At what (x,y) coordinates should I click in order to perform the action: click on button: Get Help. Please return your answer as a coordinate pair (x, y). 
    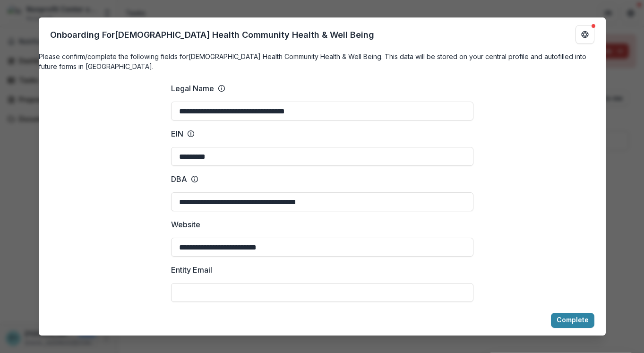
    Looking at the image, I should click on (585, 34).